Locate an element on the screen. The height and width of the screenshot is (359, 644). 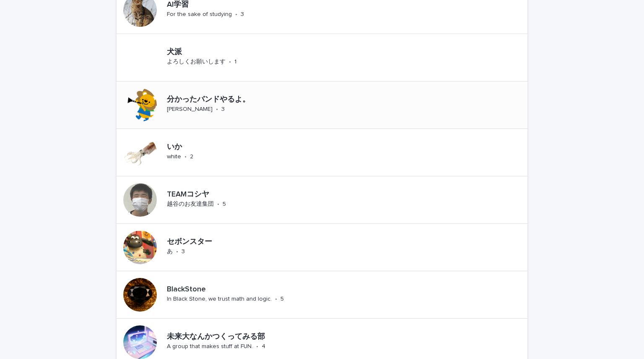
p: いか is located at coordinates (187, 148).